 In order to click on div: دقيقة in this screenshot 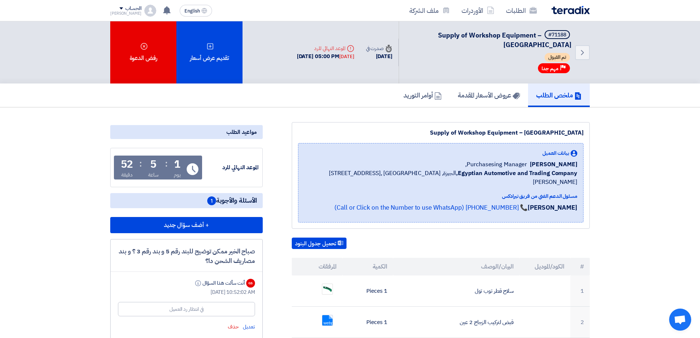, I will do `click(127, 174)`.